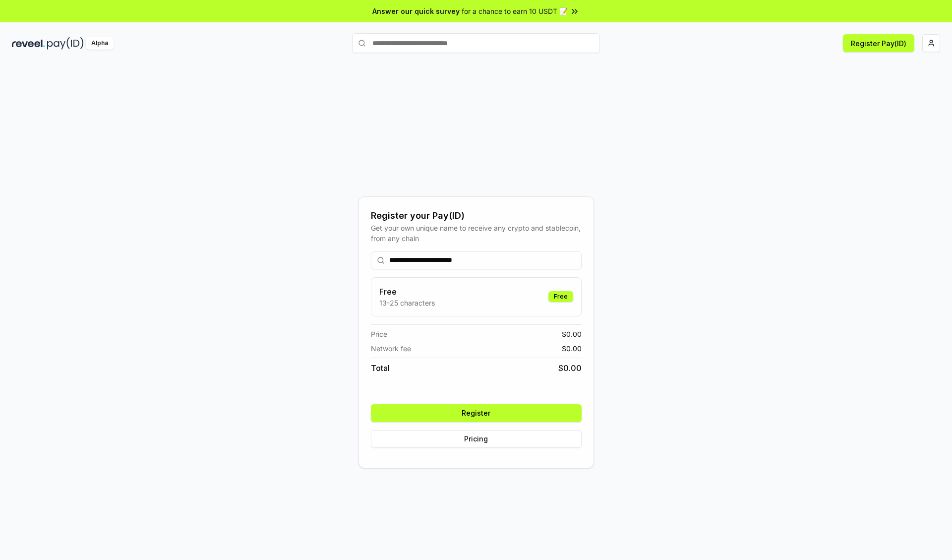 The image size is (952, 560). Describe the element at coordinates (416, 11) in the screenshot. I see `span: Answer our quick survey` at that location.